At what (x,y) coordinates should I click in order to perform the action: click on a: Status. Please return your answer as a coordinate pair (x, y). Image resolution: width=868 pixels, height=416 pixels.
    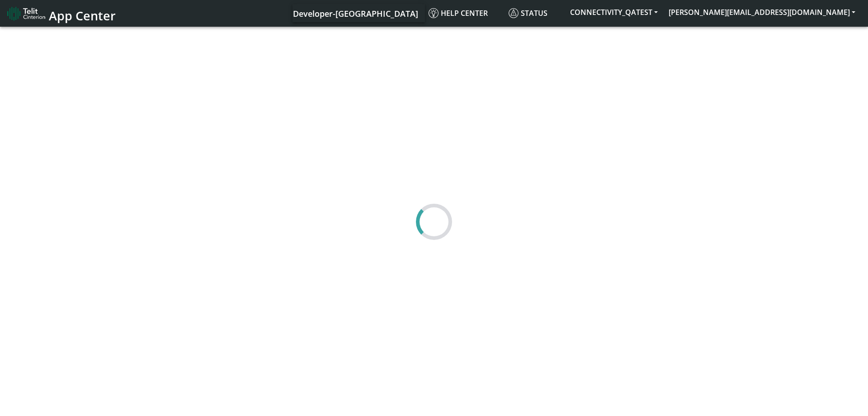
    Looking at the image, I should click on (535, 13).